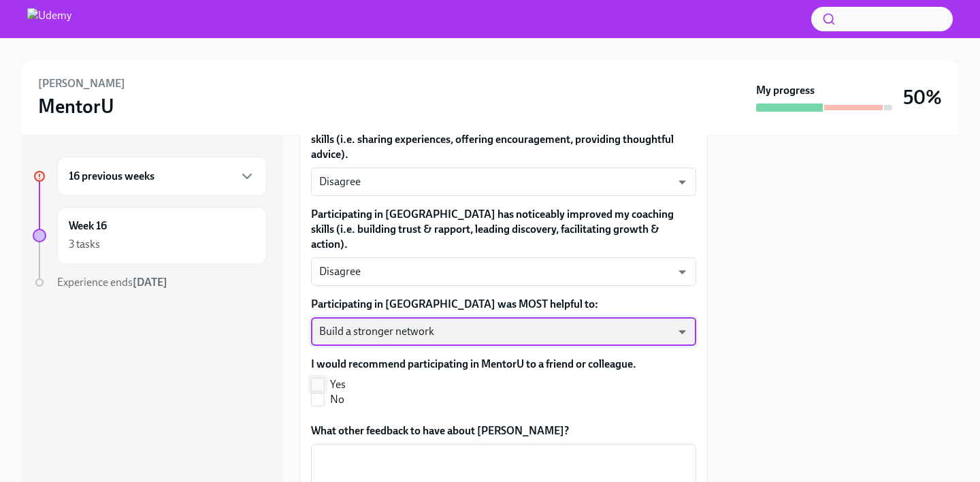  I want to click on span: Yes, so click(338, 385).